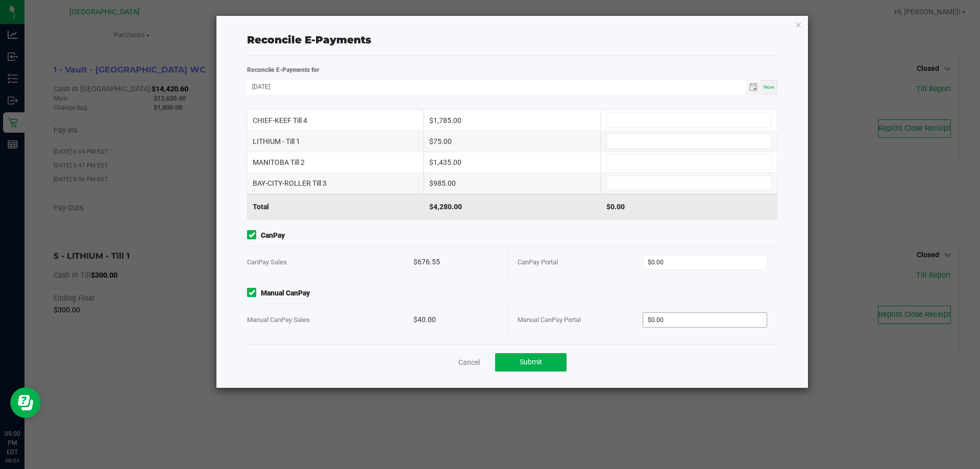 The height and width of the screenshot is (469, 980). Describe the element at coordinates (455, 319) in the screenshot. I see `div: $40.00` at that location.